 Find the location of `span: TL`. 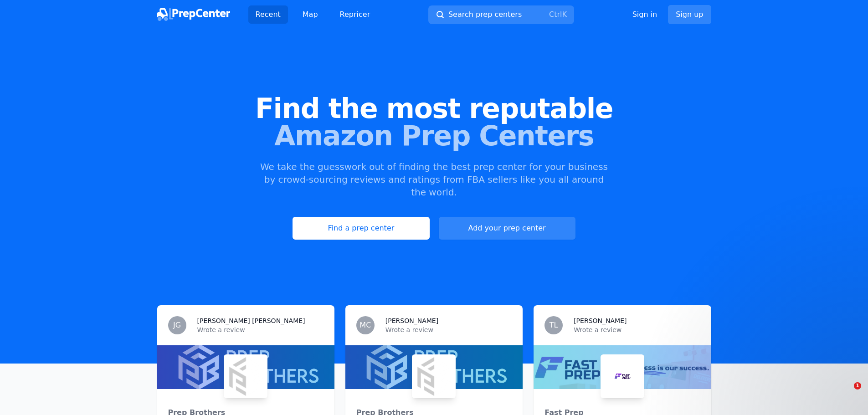

span: TL is located at coordinates (554, 325).